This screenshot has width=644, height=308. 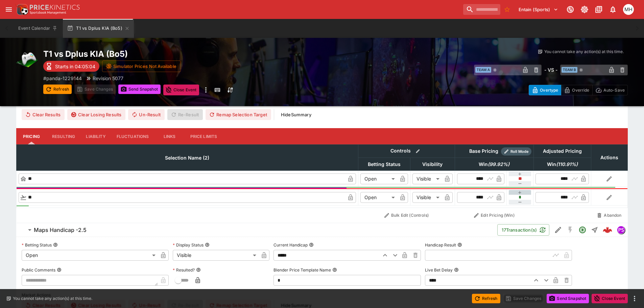 I want to click on img: logo-cerberus--red.svg, so click(x=608, y=229).